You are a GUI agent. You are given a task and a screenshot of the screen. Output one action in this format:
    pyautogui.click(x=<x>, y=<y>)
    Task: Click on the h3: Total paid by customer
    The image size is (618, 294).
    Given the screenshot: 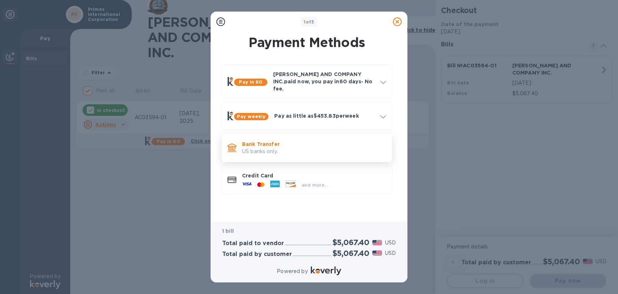 What is the action you would take?
    pyautogui.click(x=257, y=254)
    